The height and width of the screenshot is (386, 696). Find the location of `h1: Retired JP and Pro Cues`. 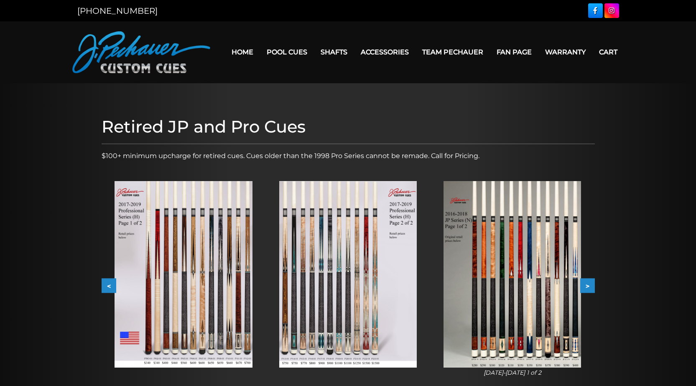

h1: Retired JP and Pro Cues is located at coordinates (348, 127).